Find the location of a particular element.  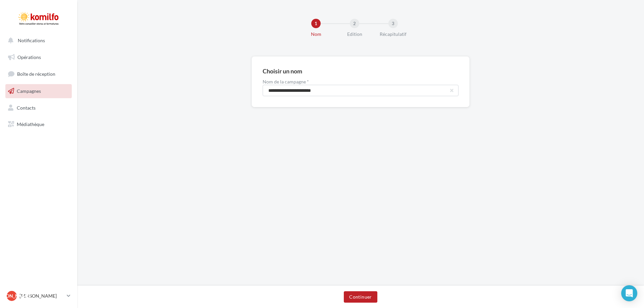

a: Campagnes is located at coordinates (38, 91).